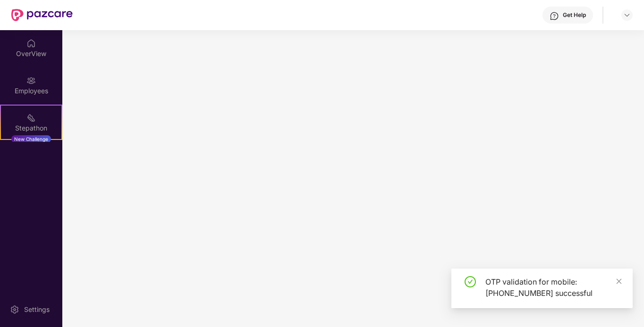 This screenshot has width=644, height=327. Describe the element at coordinates (31, 43) in the screenshot. I see `img: svg+xml;base64,PHN2ZyBpZD0iSG9tZSIgeG1sbnM9Imh0dHA6Ly93d3cudzMub3JnLzIwMDAvc3ZnIiB3aWR0aD0iMjAiIG...` at that location.